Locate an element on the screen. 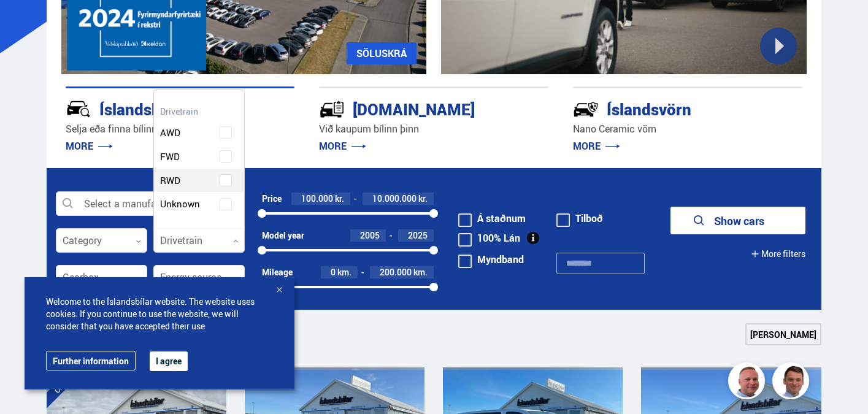 The image size is (868, 414). span: FWD is located at coordinates (170, 156).